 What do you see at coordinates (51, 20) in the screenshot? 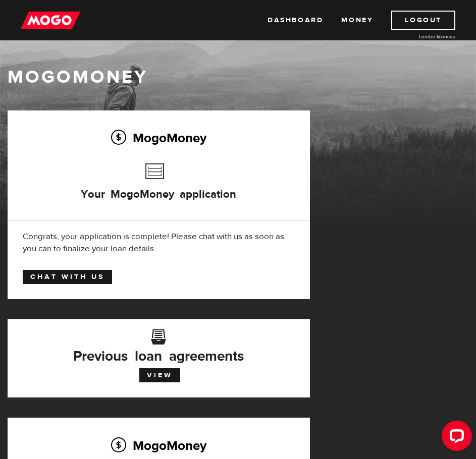
I see `img: mogo_logo-11ee424be714fa7cbb0f0f49df9e16ec.png` at bounding box center [51, 20].